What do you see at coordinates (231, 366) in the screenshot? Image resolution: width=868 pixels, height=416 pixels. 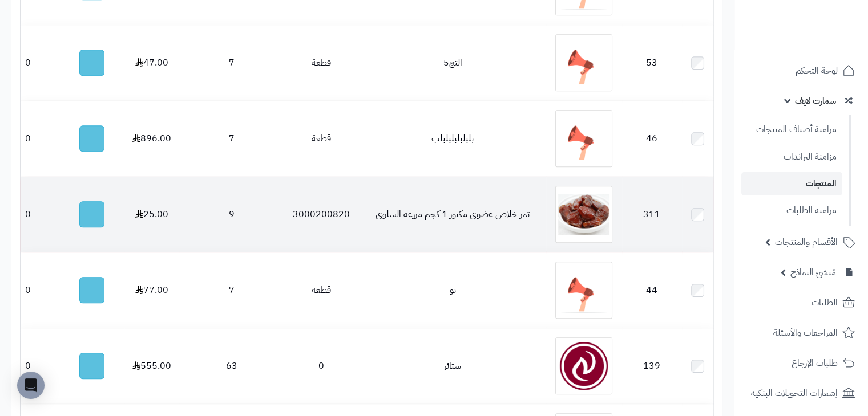 I see `td: 63` at bounding box center [231, 366].